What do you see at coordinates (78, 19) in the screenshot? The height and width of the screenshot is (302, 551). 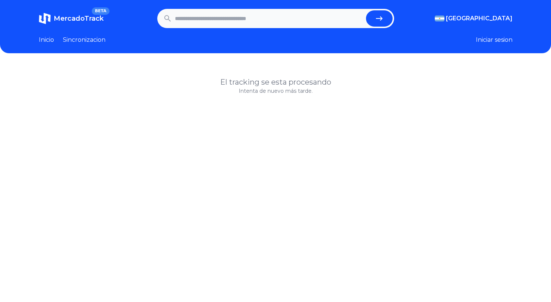 I see `span: MercadoTrack` at bounding box center [78, 19].